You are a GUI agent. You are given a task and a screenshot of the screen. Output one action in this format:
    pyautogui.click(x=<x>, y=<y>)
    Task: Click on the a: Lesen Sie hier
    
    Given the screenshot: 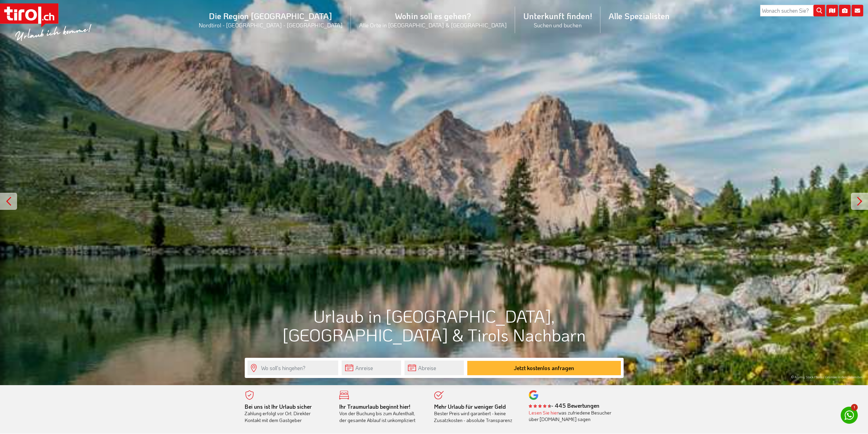 What is the action you would take?
    pyautogui.click(x=543, y=412)
    